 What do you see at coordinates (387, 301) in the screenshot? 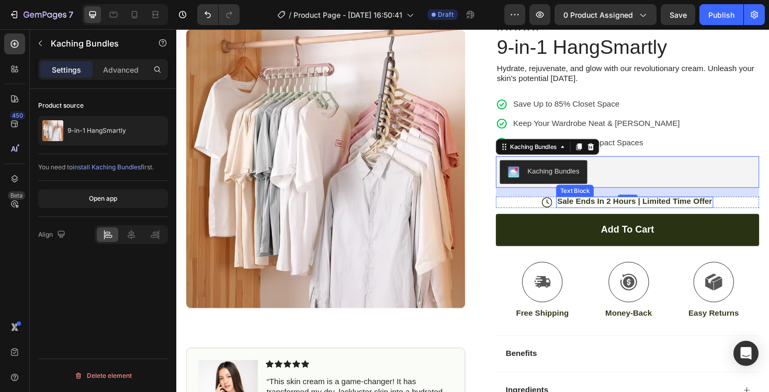
I see `p: Free Shipping` at bounding box center [387, 301].